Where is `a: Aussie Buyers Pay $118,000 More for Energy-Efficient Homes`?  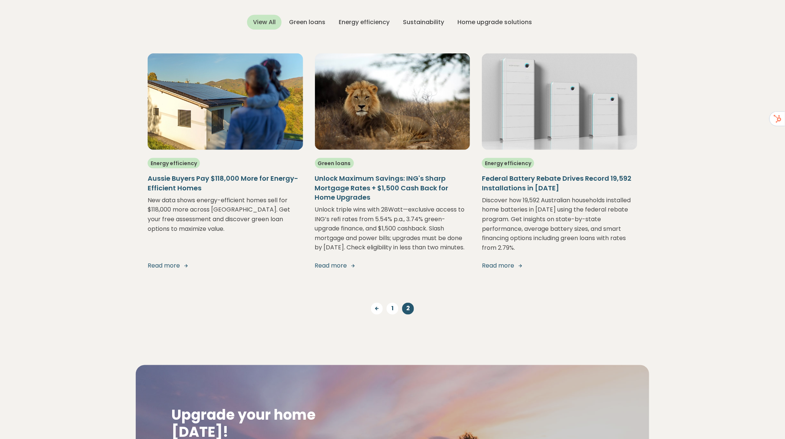
a: Aussie Buyers Pay $118,000 More for Energy-Efficient Homes is located at coordinates (225, 181).